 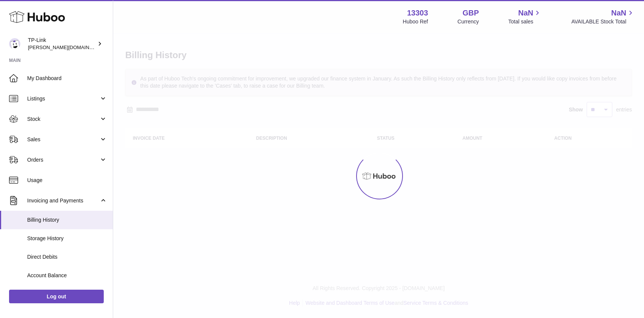 I want to click on div: TP-Link, so click(x=62, y=44).